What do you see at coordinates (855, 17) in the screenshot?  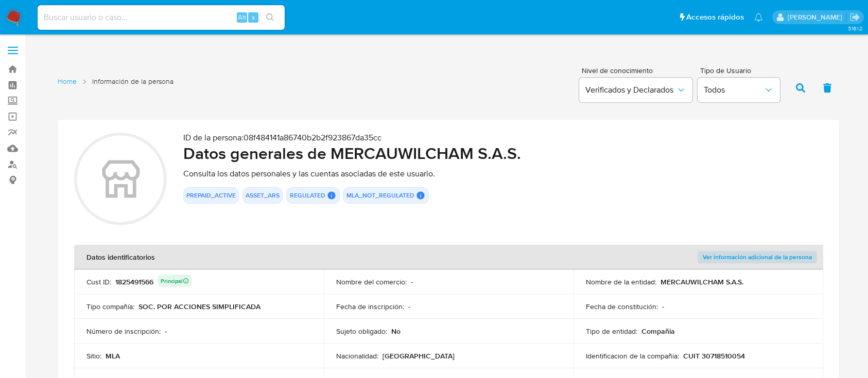 I see `a: Salir` at bounding box center [855, 17].